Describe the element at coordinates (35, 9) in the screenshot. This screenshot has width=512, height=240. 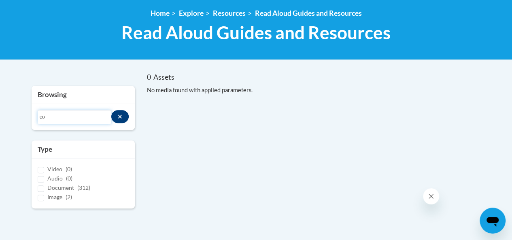
I see `span: Hi. How can we help?` at that location.